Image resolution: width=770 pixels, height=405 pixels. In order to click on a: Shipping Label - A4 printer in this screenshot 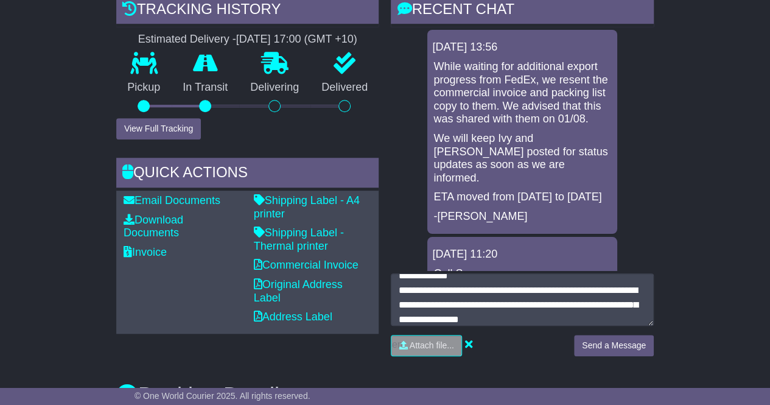, I will do `click(307, 207)`.